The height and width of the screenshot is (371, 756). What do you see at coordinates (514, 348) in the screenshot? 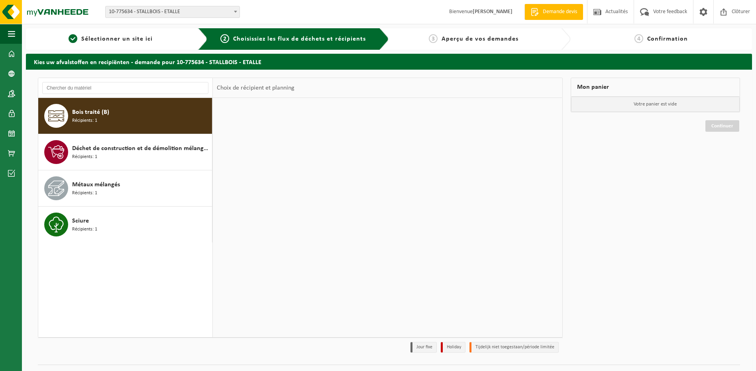
I see `li: Tijdelijk niet toegestaan/période limitée` at bounding box center [514, 348].